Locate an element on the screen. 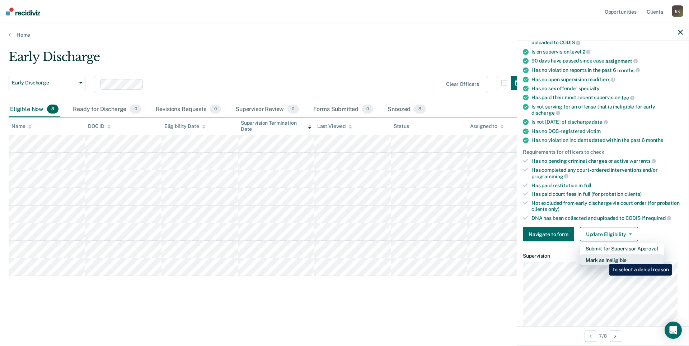  span: victim is located at coordinates (594, 131).